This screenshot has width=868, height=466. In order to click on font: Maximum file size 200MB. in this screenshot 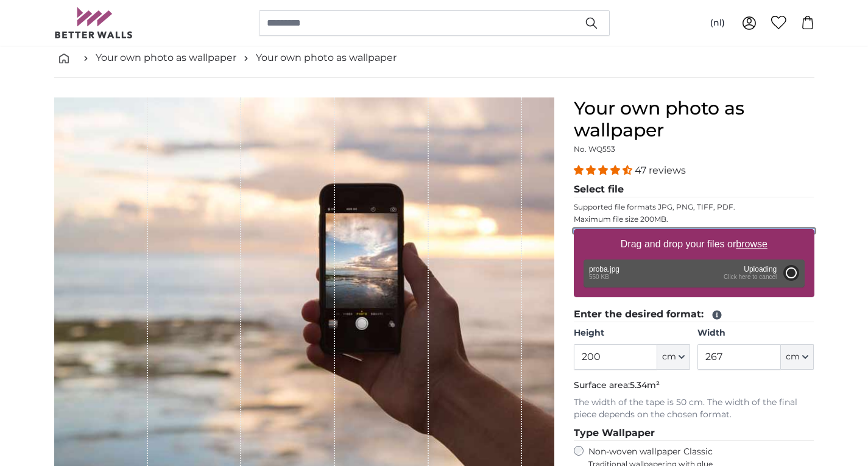, I will do `click(621, 219)`.